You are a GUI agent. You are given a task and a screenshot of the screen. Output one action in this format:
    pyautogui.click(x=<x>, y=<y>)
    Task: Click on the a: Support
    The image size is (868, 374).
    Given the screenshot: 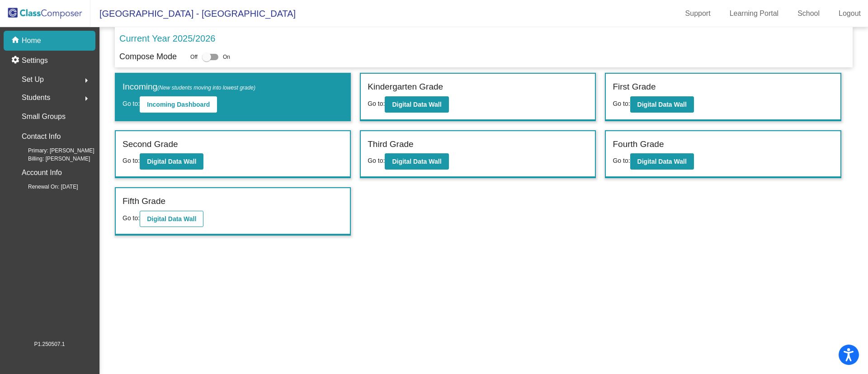 What is the action you would take?
    pyautogui.click(x=698, y=13)
    